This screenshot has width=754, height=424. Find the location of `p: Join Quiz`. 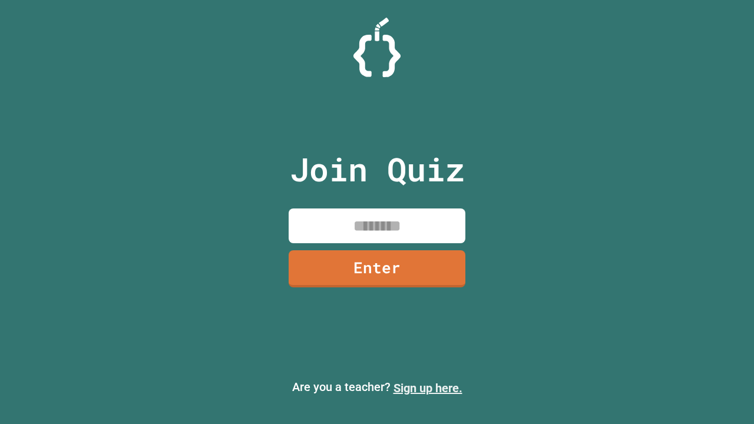

p: Join Quiz is located at coordinates (377, 169).